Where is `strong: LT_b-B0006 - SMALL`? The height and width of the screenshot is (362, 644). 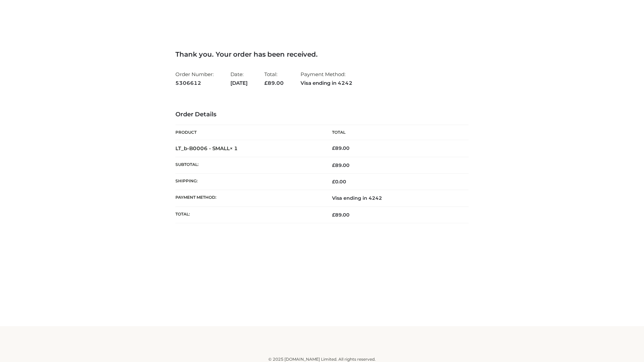
strong: LT_b-B0006 - SMALL is located at coordinates (207, 148).